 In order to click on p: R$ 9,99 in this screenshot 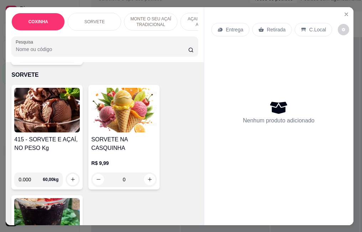, I will do `click(124, 163)`.